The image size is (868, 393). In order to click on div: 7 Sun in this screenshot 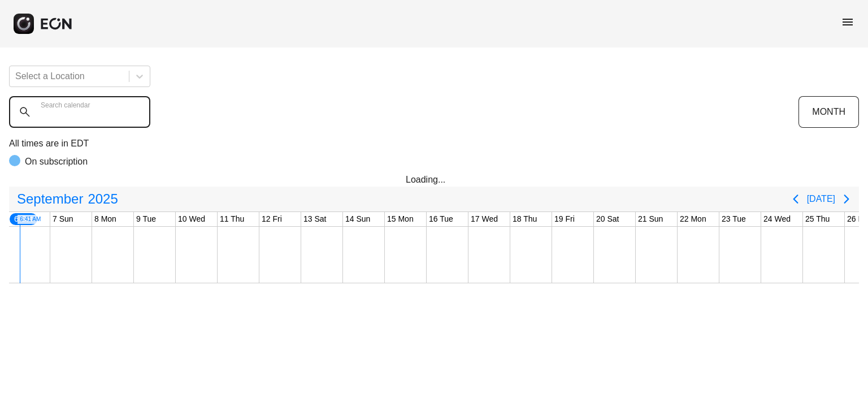, I will do `click(62, 219)`.